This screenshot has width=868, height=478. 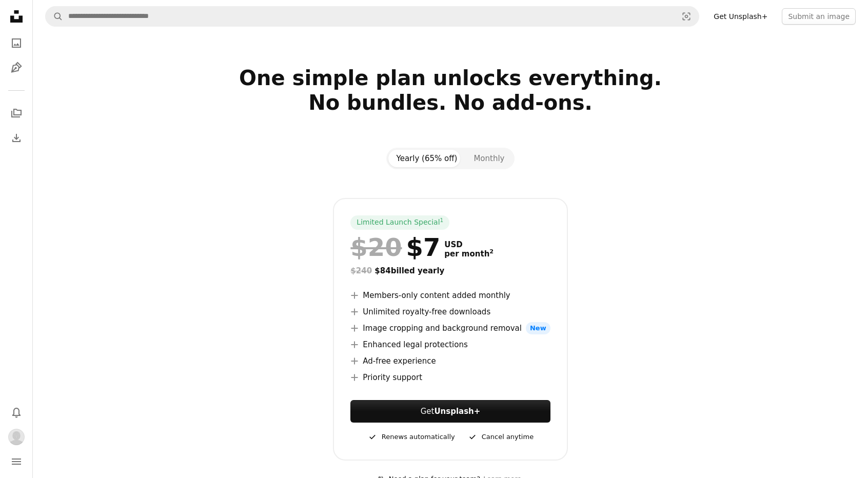 What do you see at coordinates (17, 18) in the screenshot?
I see `a: Home — Unsplash` at bounding box center [17, 18].